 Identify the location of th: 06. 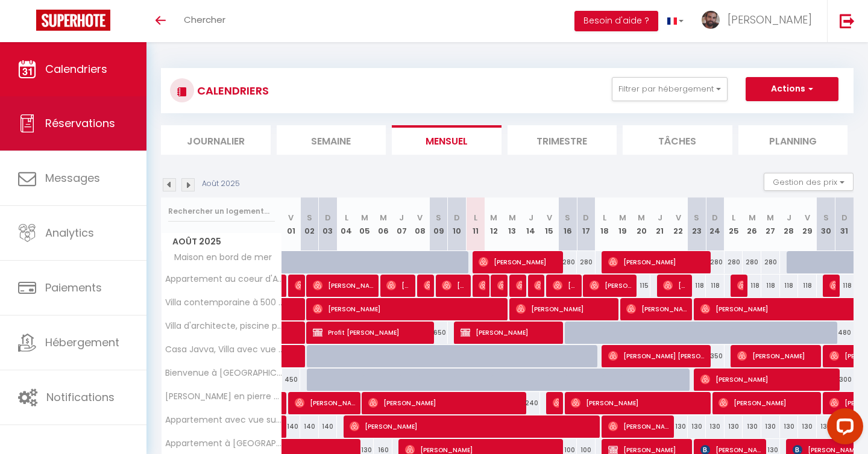
(382, 224).